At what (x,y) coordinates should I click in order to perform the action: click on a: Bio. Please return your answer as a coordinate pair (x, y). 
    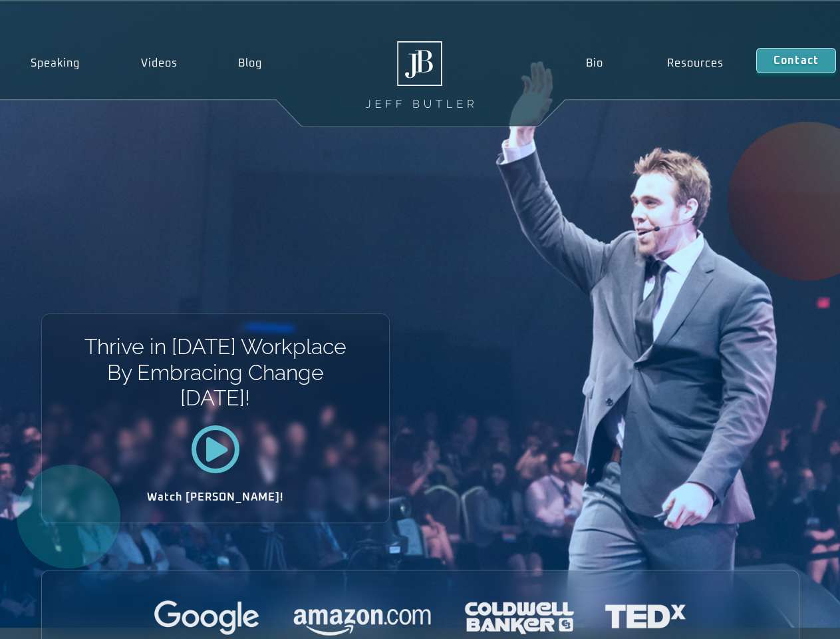
    Looking at the image, I should click on (594, 64).